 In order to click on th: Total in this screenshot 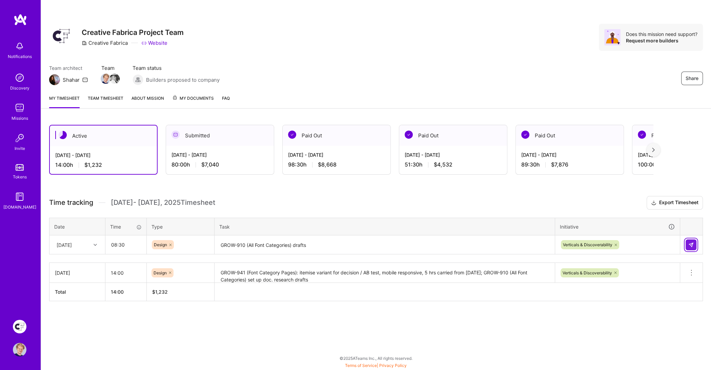, I will do `click(77, 292)`.